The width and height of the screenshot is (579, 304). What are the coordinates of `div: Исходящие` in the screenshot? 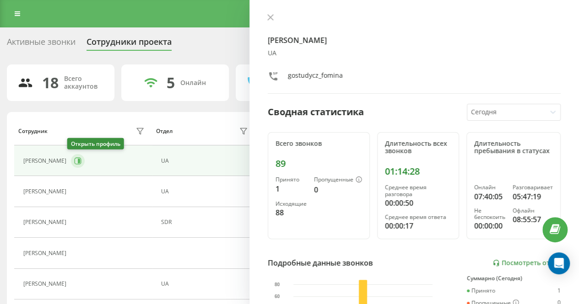 It's located at (291, 204).